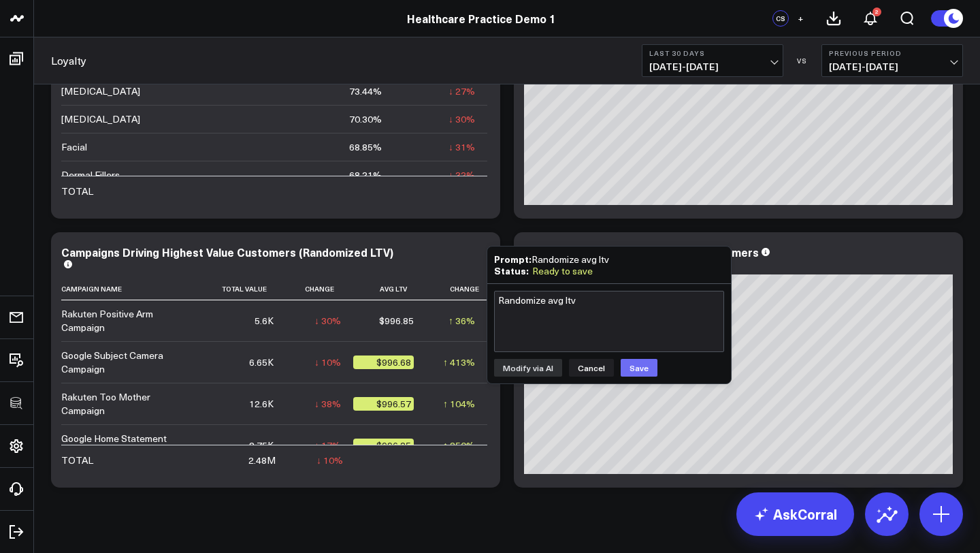 The width and height of the screenshot is (980, 553). I want to click on div: Rakuten Too Mother Campaign, so click(123, 403).